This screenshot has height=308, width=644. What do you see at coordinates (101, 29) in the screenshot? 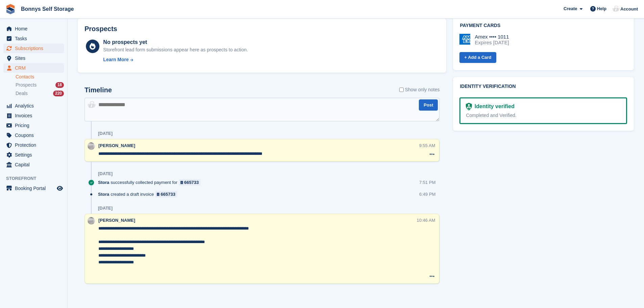
I see `h2: Prospects` at bounding box center [101, 29].